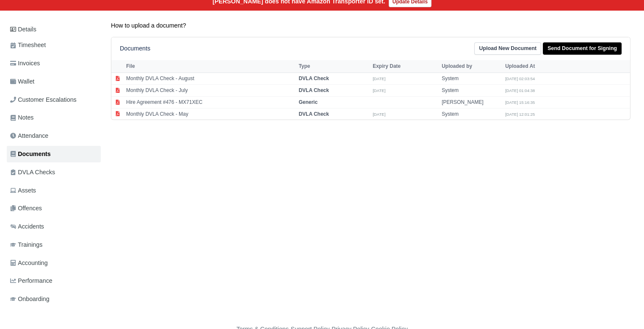 This screenshot has height=329, width=644. Describe the element at coordinates (471, 66) in the screenshot. I see `th: Uploaded by` at that location.